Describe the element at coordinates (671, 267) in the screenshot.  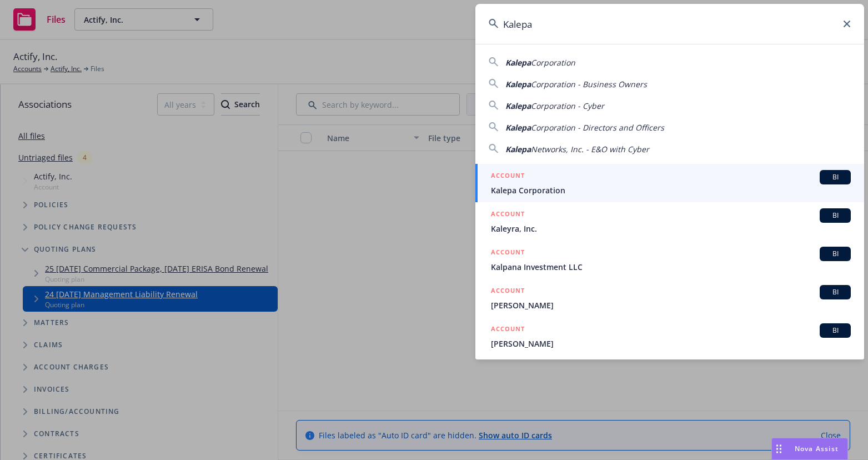
I see `span: Kalpana Investment LLC` at that location.